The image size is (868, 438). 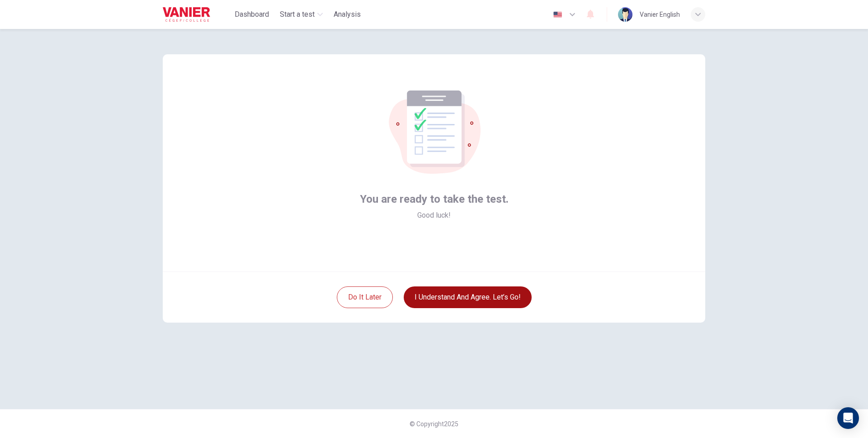 I want to click on a: Analysis, so click(x=347, y=14).